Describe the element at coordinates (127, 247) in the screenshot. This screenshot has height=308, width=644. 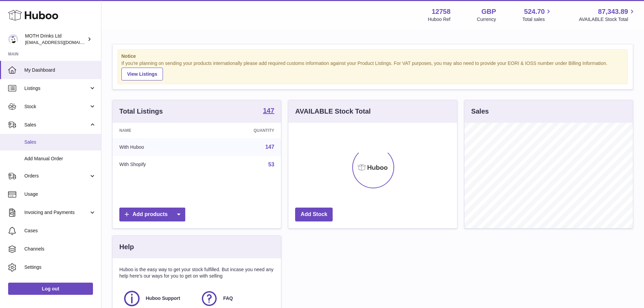
I see `h3: Help` at that location.